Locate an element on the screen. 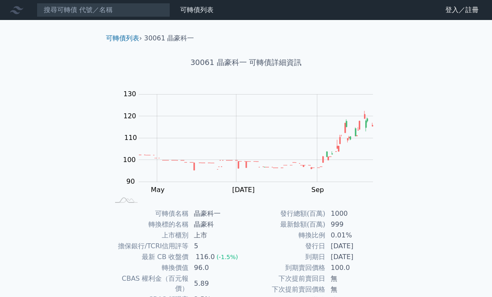  tspan: May is located at coordinates (158, 190).